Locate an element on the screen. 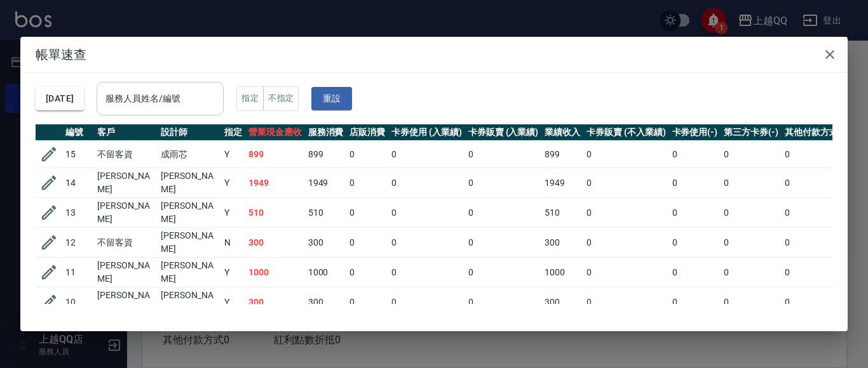 This screenshot has height=368, width=868. th: 第三方卡券(-) is located at coordinates (751, 133).